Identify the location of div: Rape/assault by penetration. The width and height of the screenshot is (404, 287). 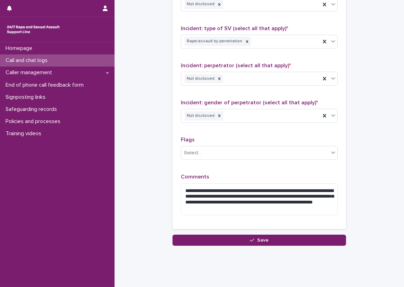
(214, 41).